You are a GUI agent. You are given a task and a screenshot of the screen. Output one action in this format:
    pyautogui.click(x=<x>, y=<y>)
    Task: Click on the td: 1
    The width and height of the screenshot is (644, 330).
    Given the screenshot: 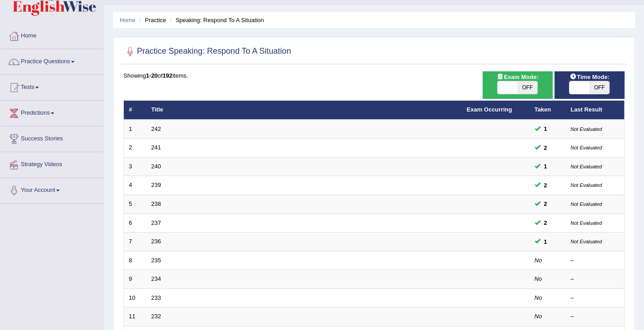 What is the action you would take?
    pyautogui.click(x=135, y=129)
    